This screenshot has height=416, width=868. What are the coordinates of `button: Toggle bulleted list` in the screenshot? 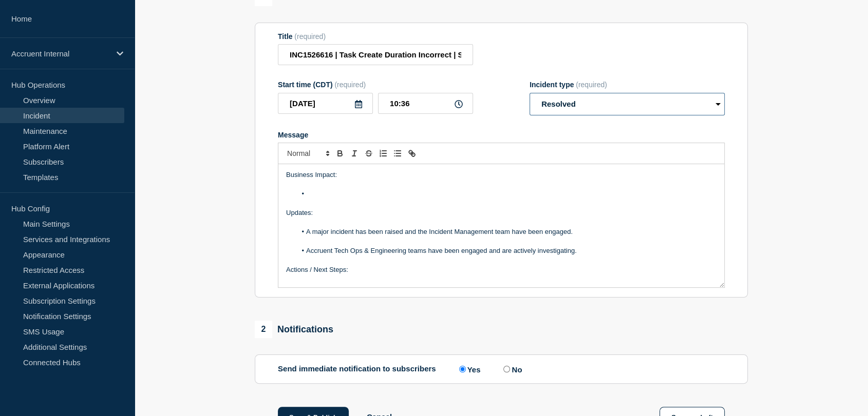 It's located at (397, 153).